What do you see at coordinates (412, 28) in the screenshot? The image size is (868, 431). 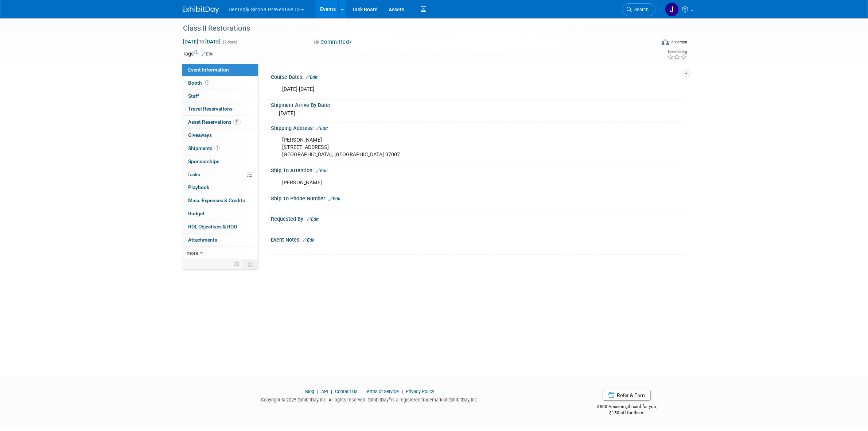 I see `div: Class II Restorations` at bounding box center [412, 28].